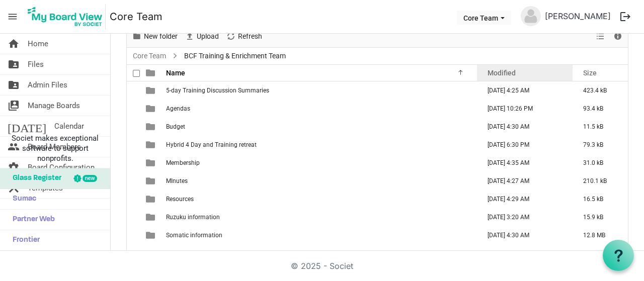 This screenshot has width=644, height=281. Describe the element at coordinates (320, 235) in the screenshot. I see `td: Somatic information is template cell column header Name` at that location.